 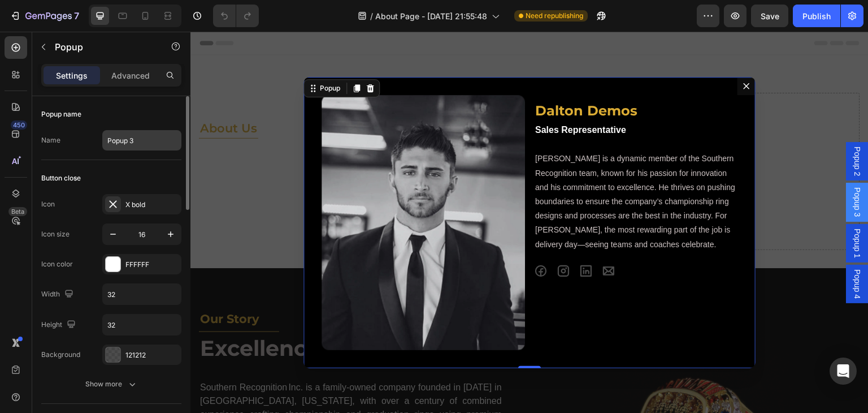 What do you see at coordinates (339, 190) in the screenshot?
I see `div: Dialog content` at bounding box center [339, 190].